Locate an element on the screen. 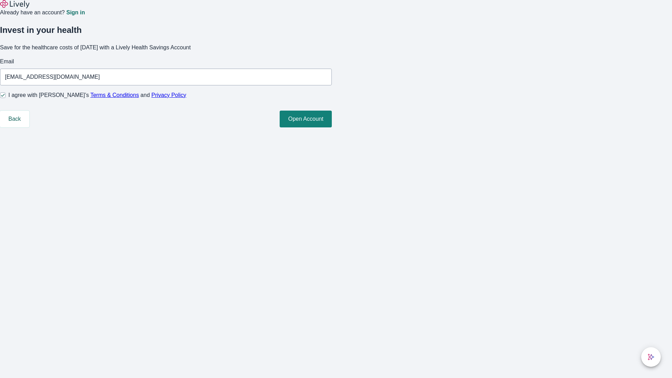 Image resolution: width=672 pixels, height=378 pixels. button: chat is located at coordinates (651, 357).